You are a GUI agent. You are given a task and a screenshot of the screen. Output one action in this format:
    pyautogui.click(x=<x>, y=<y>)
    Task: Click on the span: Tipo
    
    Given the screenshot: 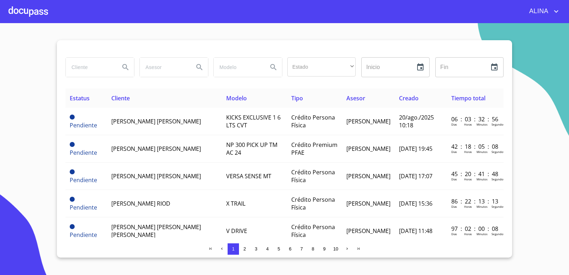 What is the action you would take?
    pyautogui.click(x=297, y=98)
    